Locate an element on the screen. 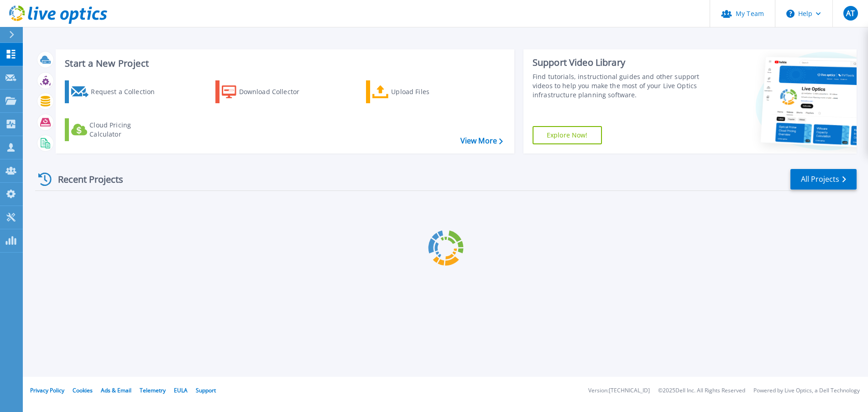 This screenshot has width=868, height=412. li: © 2025 Dell Inc. All Rights Reserved is located at coordinates (701, 391).